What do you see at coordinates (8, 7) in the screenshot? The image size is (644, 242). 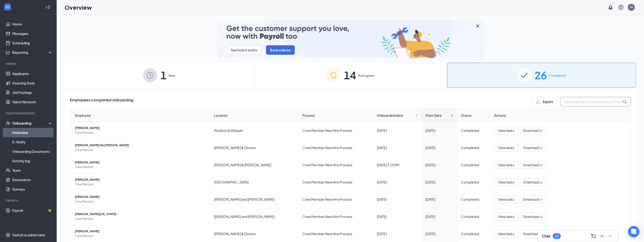 I see `svg: WorkstreamLogo` at bounding box center [8, 7].